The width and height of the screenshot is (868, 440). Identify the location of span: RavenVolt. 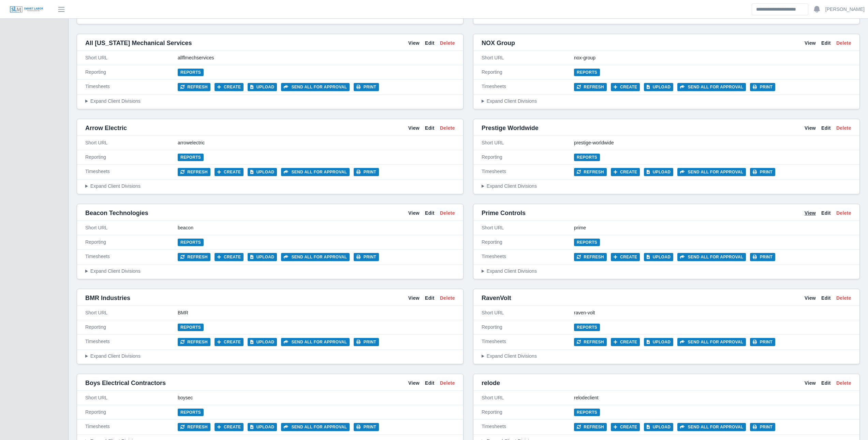
(496, 298).